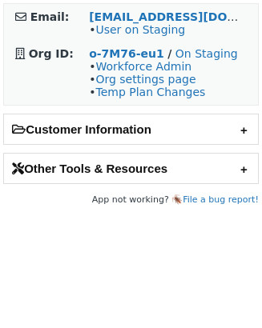 This screenshot has width=262, height=328. What do you see at coordinates (143, 66) in the screenshot?
I see `a: Workforce Admin` at bounding box center [143, 66].